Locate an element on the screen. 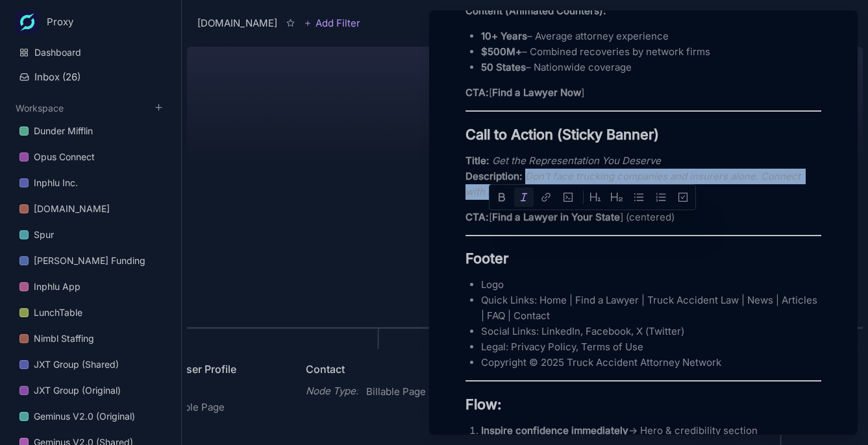 The height and width of the screenshot is (445, 868). strong: 50 States is located at coordinates (503, 67).